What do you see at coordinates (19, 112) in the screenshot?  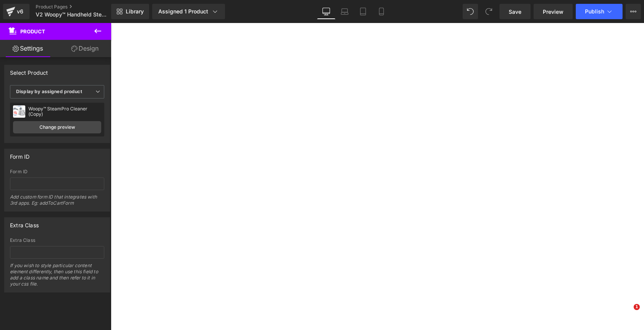 I see `img: pImage` at bounding box center [19, 112].